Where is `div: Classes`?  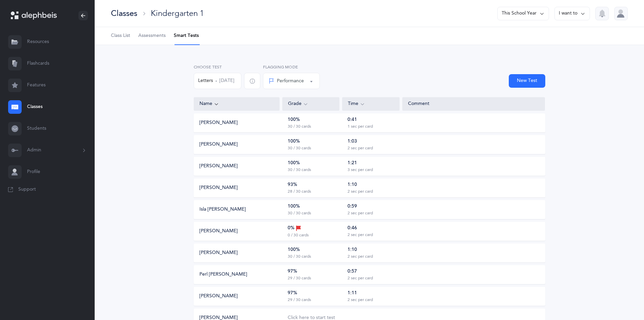 div: Classes is located at coordinates (124, 14).